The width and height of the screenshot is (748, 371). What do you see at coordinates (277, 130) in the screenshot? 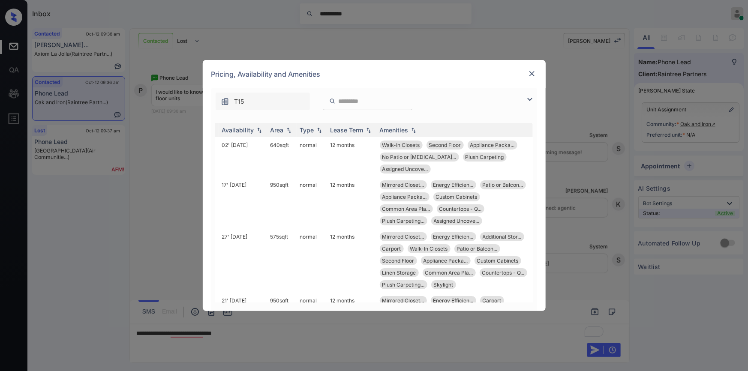
I see `div: Area` at bounding box center [277, 130].